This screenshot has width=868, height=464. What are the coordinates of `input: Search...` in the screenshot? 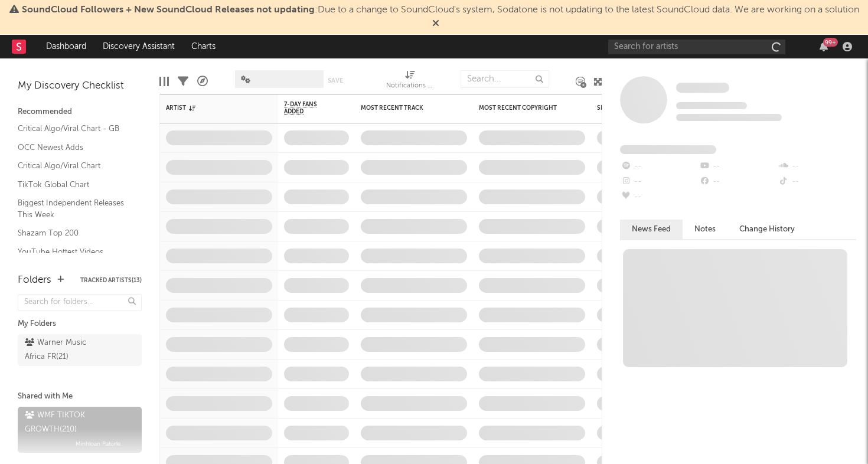 It's located at (505, 79).